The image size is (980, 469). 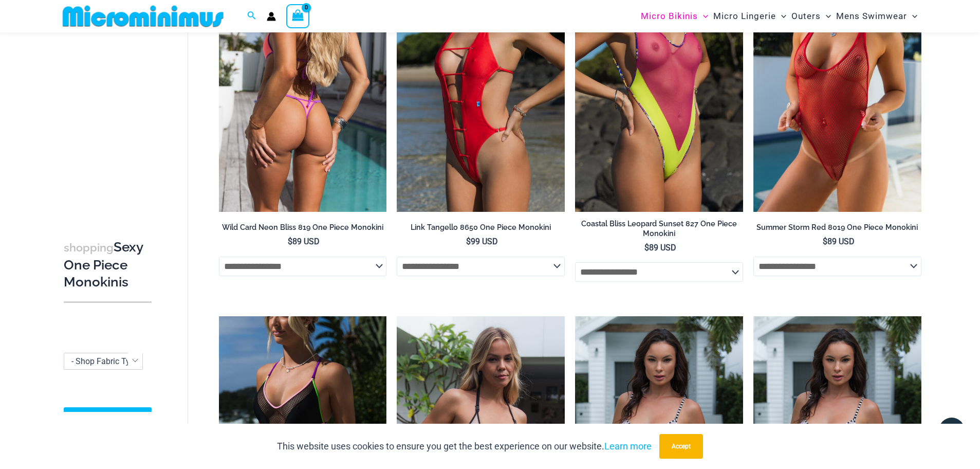 I want to click on a: Coastal Bliss Leopard Sunset 827 One Piece Monokini, so click(x=659, y=230).